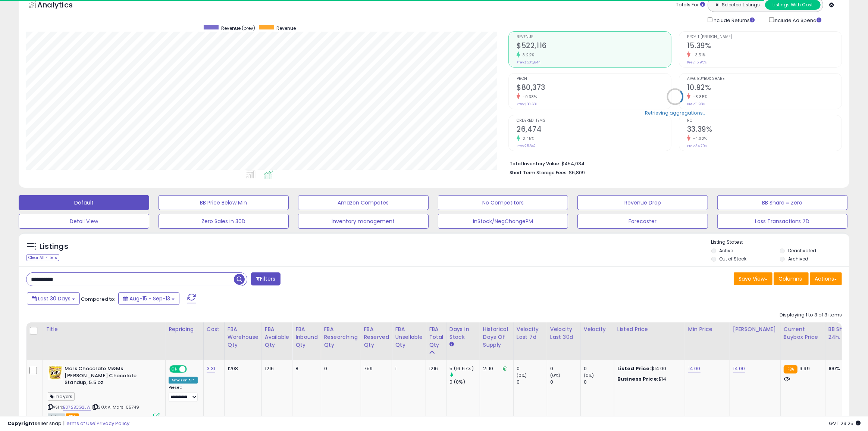 The height and width of the screenshot is (431, 868). What do you see at coordinates (690, 5) in the screenshot?
I see `div: Totals For` at bounding box center [690, 5].